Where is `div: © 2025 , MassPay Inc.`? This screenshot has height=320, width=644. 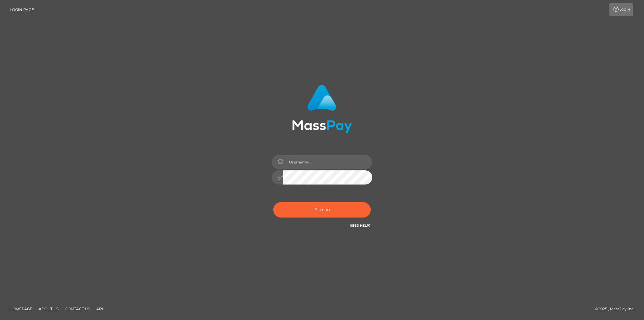 div: © 2025 , MassPay Inc. is located at coordinates (617, 309).